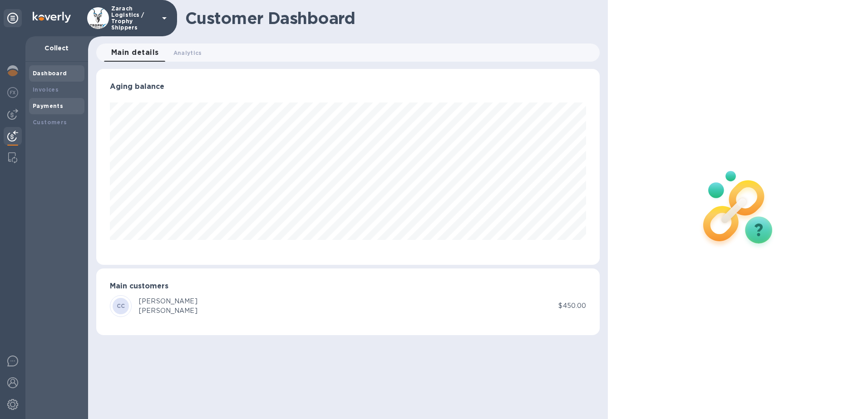 The image size is (868, 419). I want to click on h3: Main customers, so click(348, 286).